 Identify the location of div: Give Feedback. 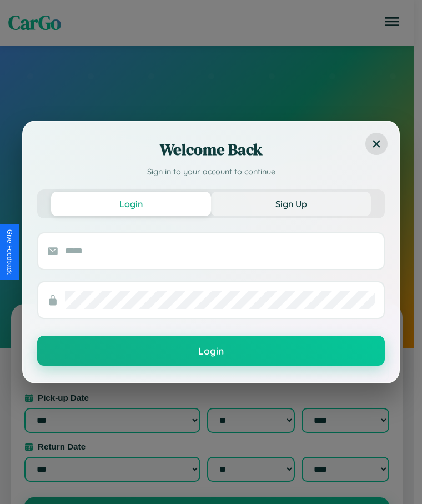
(10, 252).